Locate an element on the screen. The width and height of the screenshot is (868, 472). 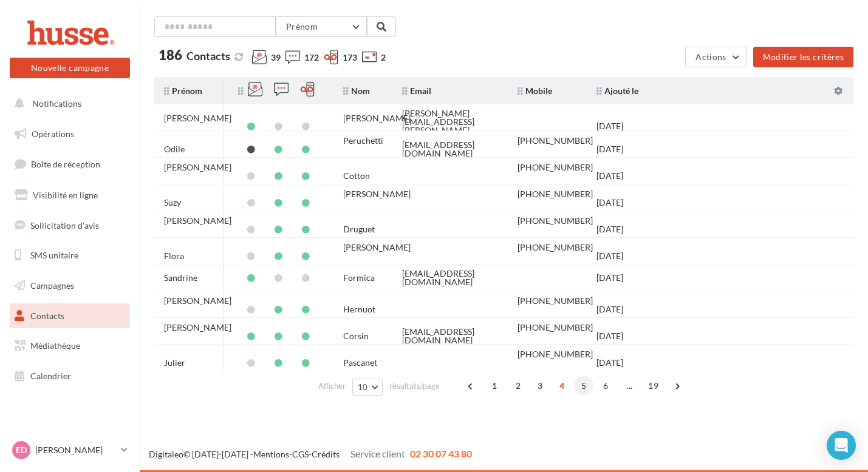
span: Mobile is located at coordinates (534, 90).